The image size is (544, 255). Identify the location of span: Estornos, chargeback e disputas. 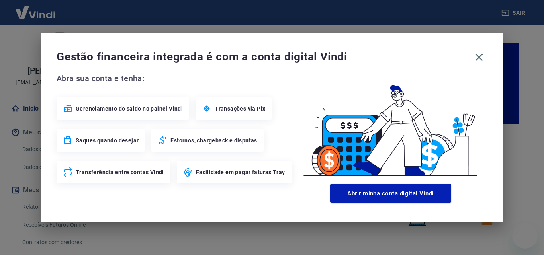
(213, 140).